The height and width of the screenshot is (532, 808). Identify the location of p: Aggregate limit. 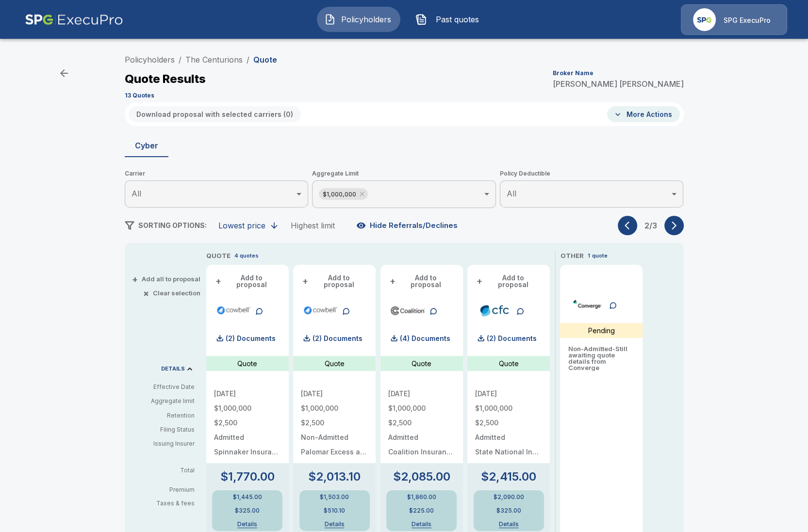
(163, 401).